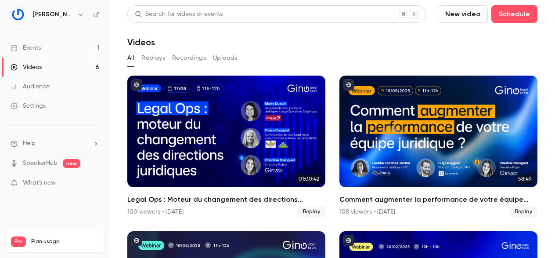 The height and width of the screenshot is (258, 555). Describe the element at coordinates (141, 42) in the screenshot. I see `h1: Videos` at that location.